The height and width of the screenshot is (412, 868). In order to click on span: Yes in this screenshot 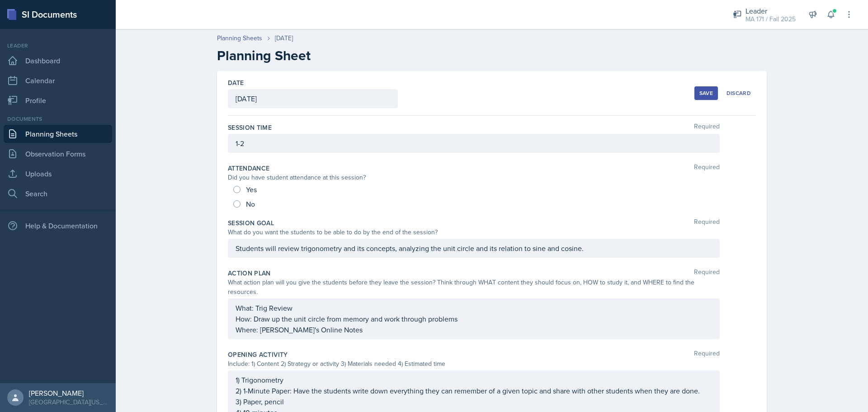, I will do `click(252, 190)`.